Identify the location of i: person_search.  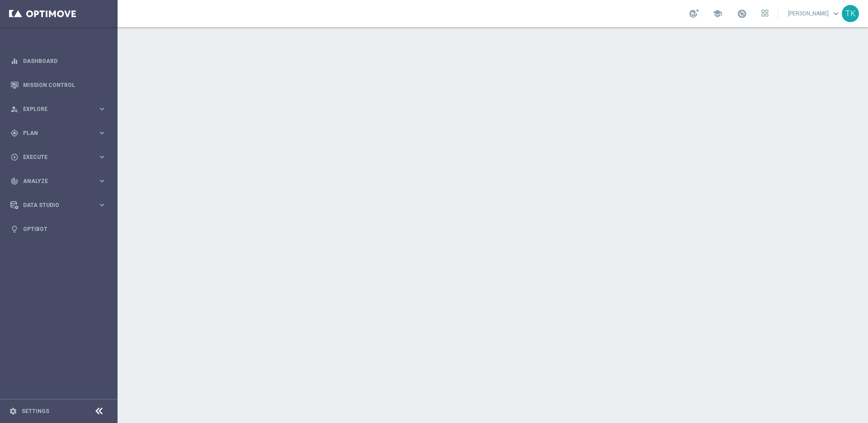
(14, 109).